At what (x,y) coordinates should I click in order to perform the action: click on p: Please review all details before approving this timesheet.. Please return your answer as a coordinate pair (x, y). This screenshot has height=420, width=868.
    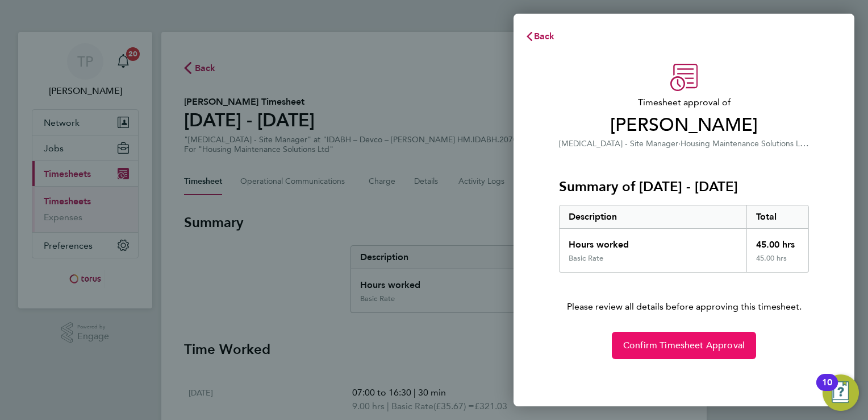
    Looking at the image, I should click on (684, 293).